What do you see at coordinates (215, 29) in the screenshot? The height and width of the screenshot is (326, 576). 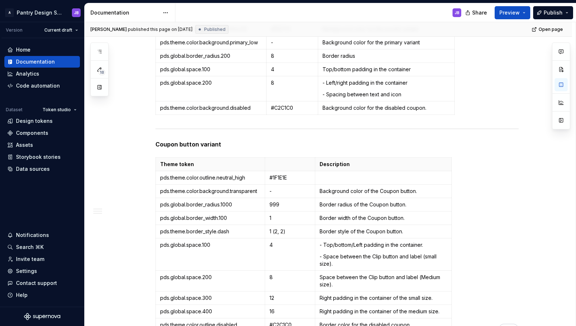 I see `span: Published` at bounding box center [215, 29].